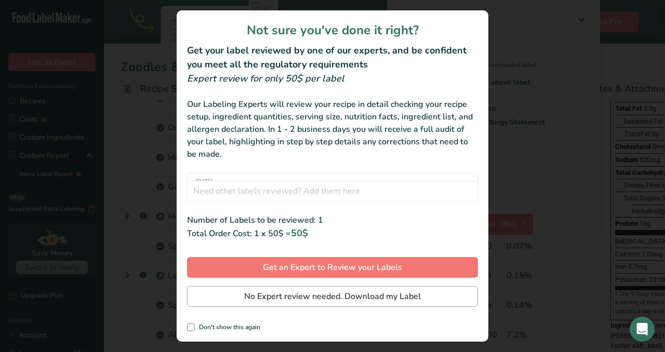  I want to click on div: Expert review for only 50$ per label, so click(333, 78).